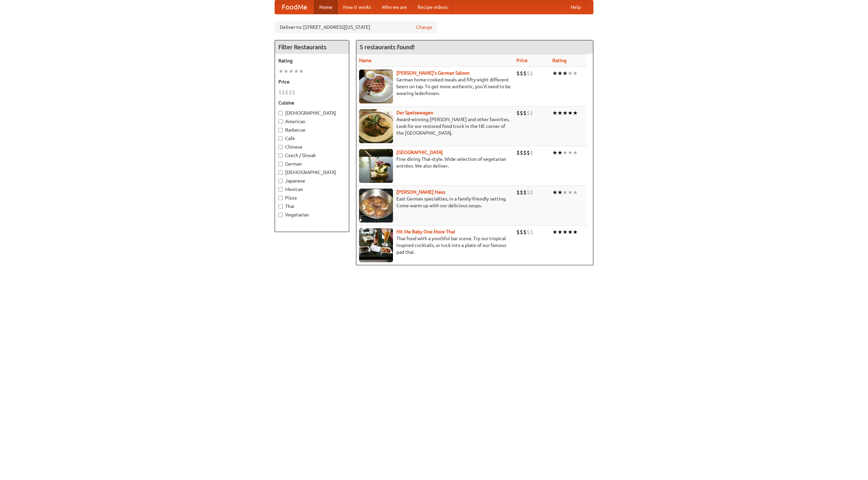 This screenshot has height=480, width=868. I want to click on input: American, so click(280, 121).